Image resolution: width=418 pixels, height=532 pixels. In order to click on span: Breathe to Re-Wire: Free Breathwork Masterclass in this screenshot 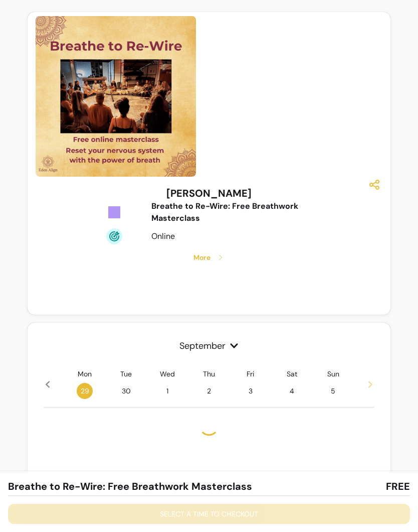, I will do `click(130, 486)`.